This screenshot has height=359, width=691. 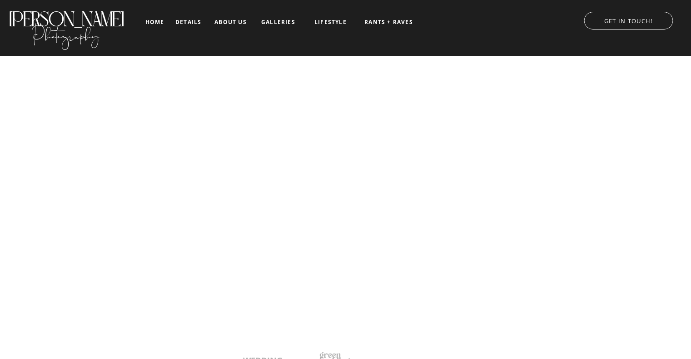 I want to click on a: galleries, so click(x=278, y=22).